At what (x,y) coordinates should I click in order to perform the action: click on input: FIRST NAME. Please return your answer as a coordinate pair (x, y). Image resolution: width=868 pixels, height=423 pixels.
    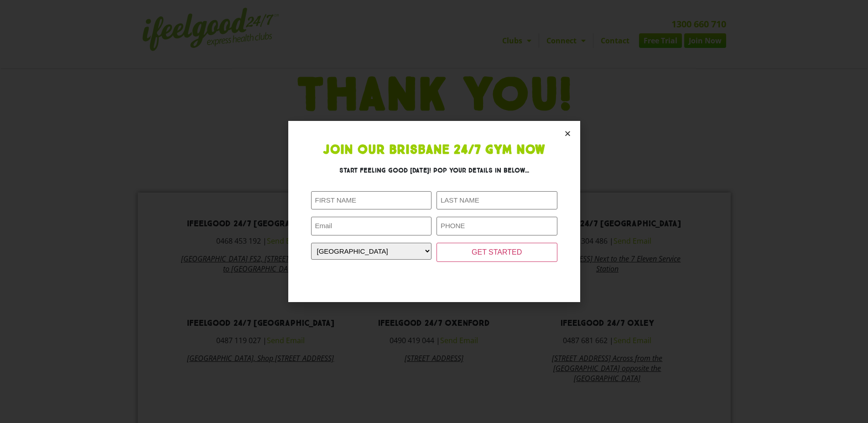
    Looking at the image, I should click on (371, 200).